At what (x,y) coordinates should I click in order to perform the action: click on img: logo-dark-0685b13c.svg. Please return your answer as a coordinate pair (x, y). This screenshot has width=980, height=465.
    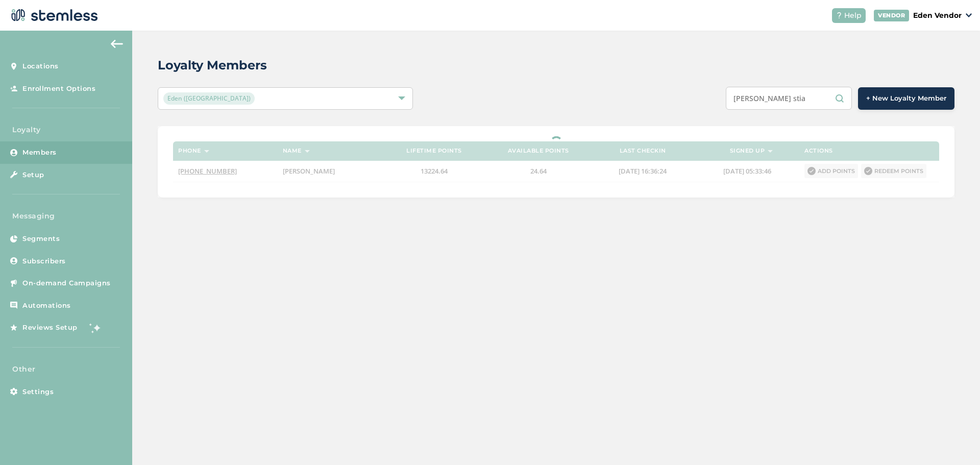
    Looking at the image, I should click on (53, 15).